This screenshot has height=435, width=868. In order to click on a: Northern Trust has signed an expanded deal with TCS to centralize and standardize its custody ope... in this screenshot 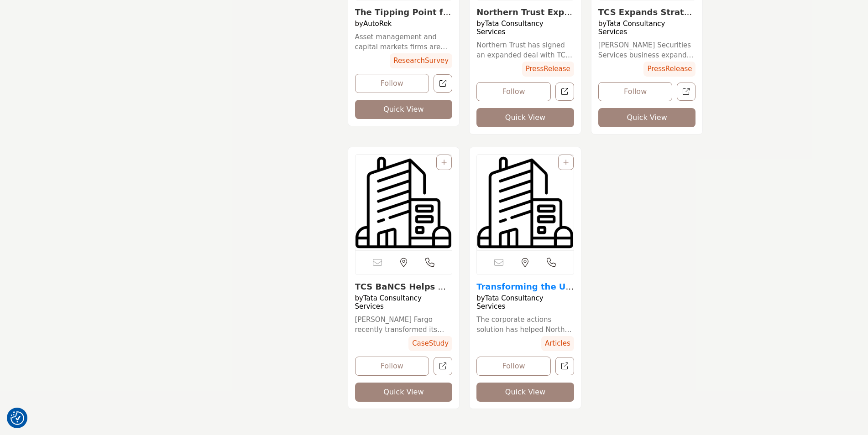, I will do `click(525, 50)`.